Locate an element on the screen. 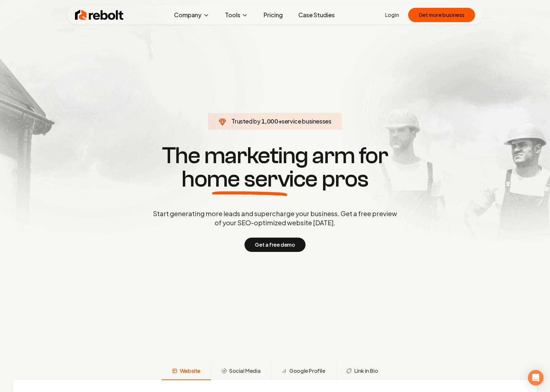 The image size is (550, 392). h1: The marketing arm for pros is located at coordinates (275, 167).